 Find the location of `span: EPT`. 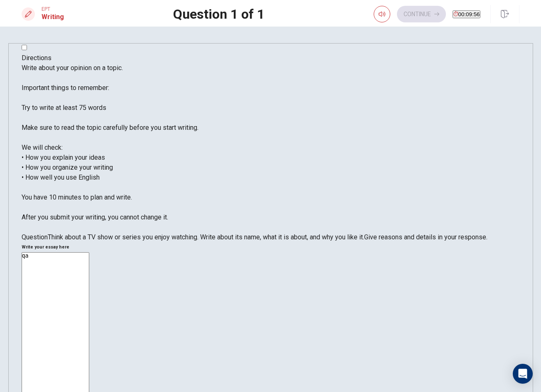

span: EPT is located at coordinates (53, 9).